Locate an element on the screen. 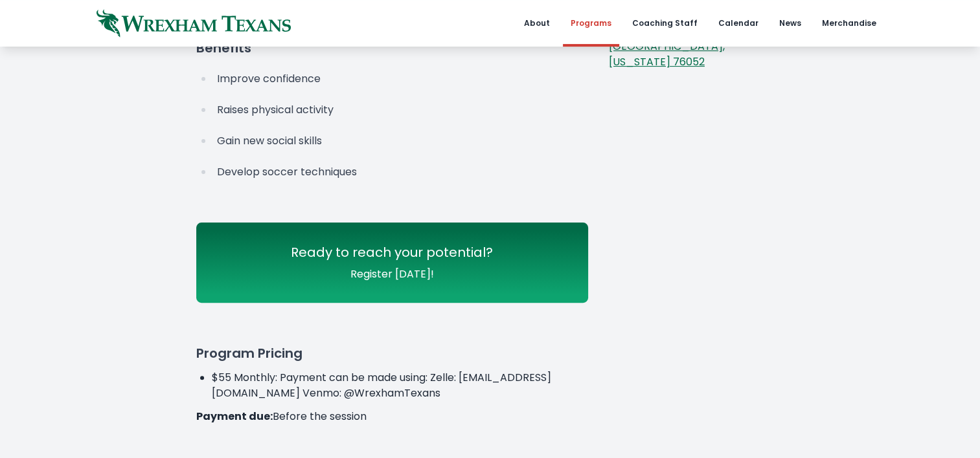 The image size is (980, 458). p: Gain new social skills is located at coordinates (402, 141).